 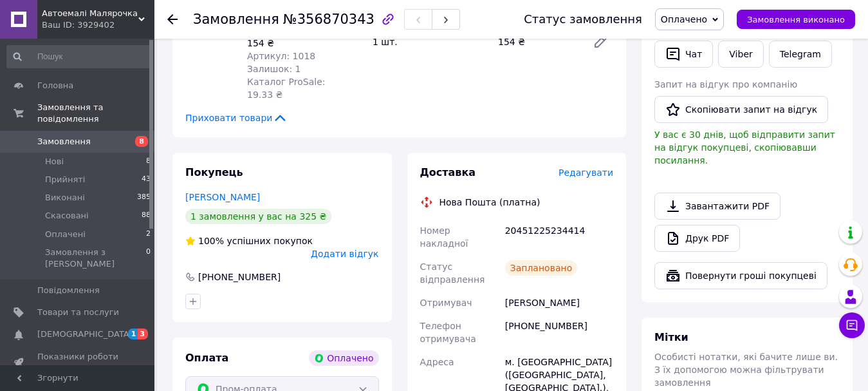 I want to click on span: Телефон отримувача, so click(x=448, y=332).